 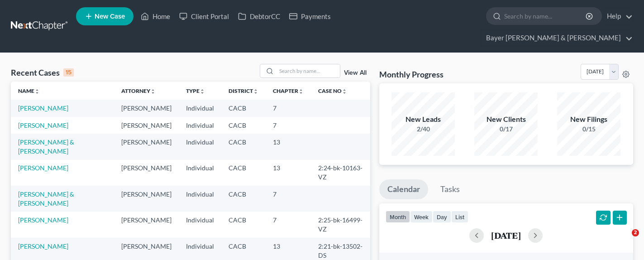 I want to click on a: Payments, so click(x=310, y=16).